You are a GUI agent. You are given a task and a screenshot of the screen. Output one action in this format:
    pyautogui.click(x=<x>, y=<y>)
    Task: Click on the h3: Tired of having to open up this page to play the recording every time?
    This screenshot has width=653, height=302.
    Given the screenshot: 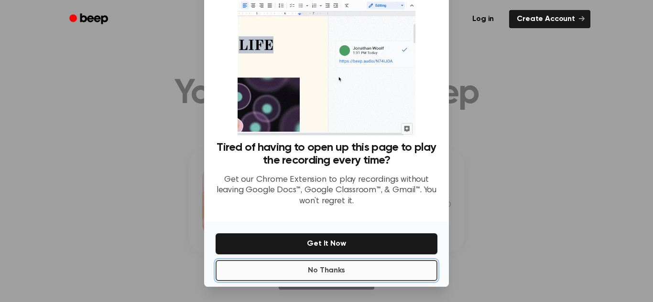 What is the action you would take?
    pyautogui.click(x=326, y=154)
    